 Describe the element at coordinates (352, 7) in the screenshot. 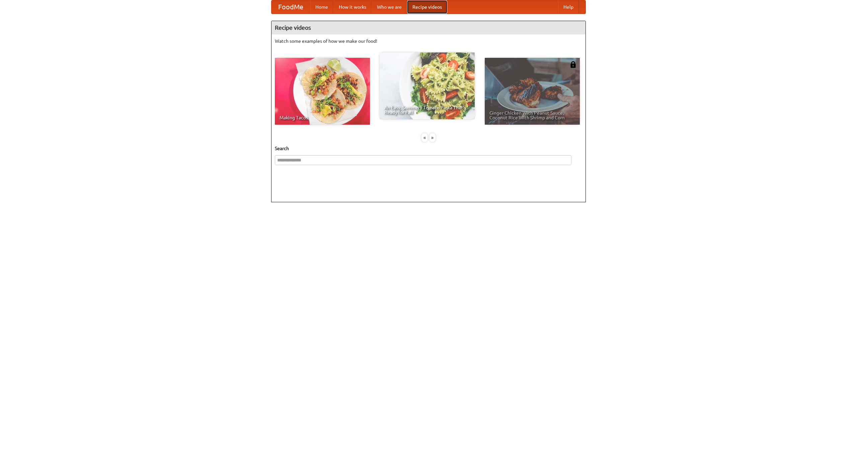

I see `a: How it works` at that location.